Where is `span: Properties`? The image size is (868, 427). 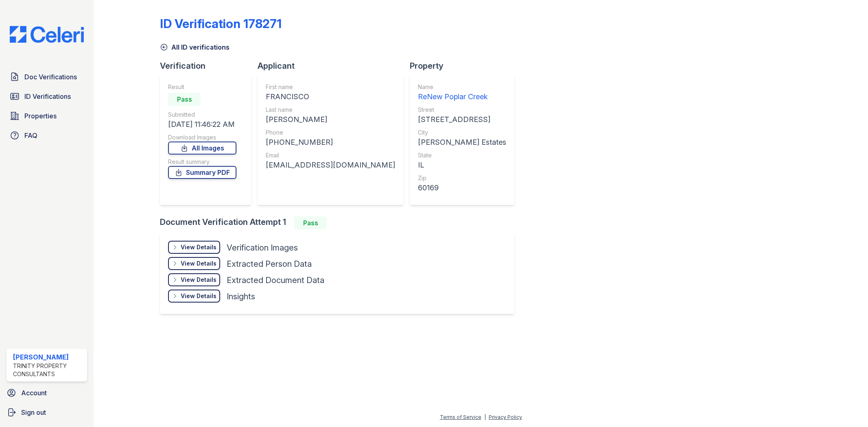
span: Properties is located at coordinates (40, 116).